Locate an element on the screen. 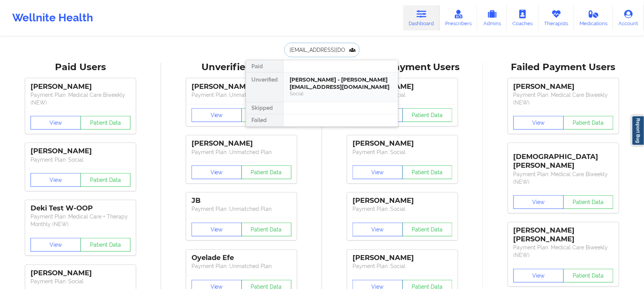  div: Failed Payment Users is located at coordinates (564, 67).